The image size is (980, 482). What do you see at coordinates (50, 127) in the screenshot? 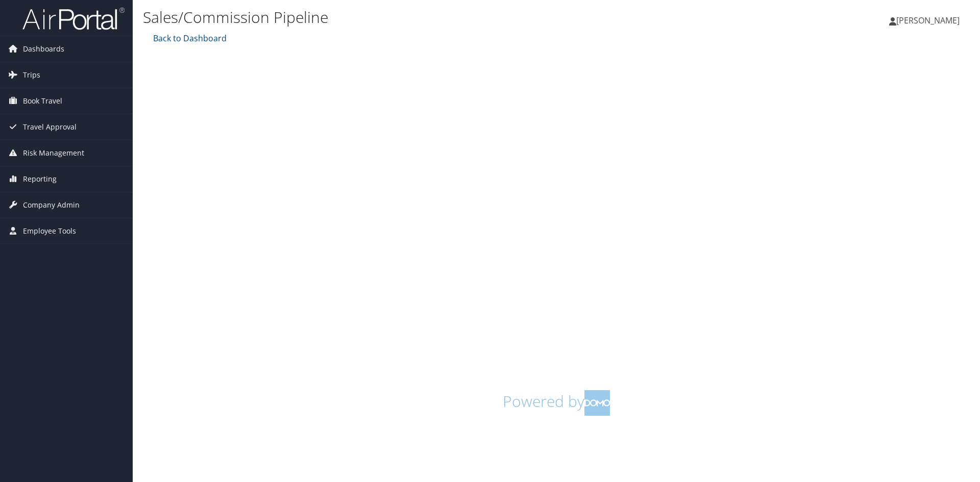
I see `span: Travel Approval` at bounding box center [50, 127].